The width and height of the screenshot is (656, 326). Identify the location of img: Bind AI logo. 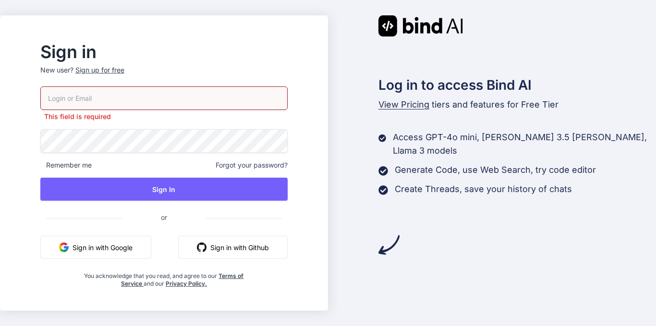
(421, 26).